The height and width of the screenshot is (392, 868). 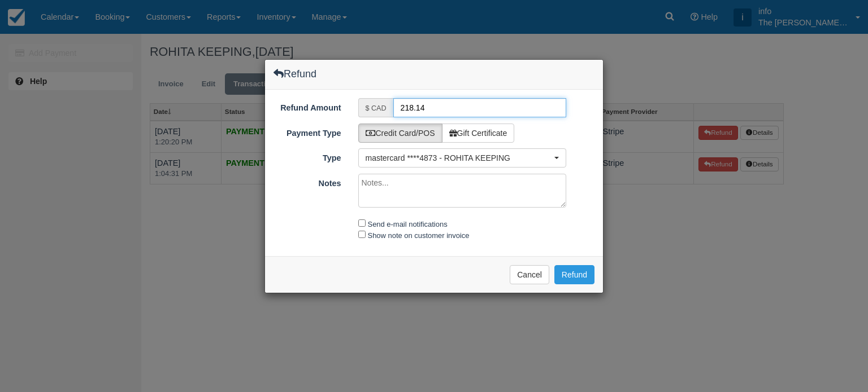 I want to click on label: Type, so click(x=307, y=157).